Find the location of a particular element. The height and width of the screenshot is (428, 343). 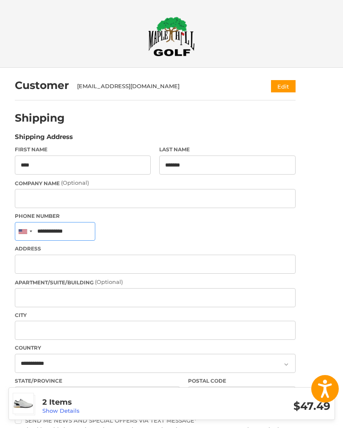

label: Postal Code is located at coordinates (242, 381).